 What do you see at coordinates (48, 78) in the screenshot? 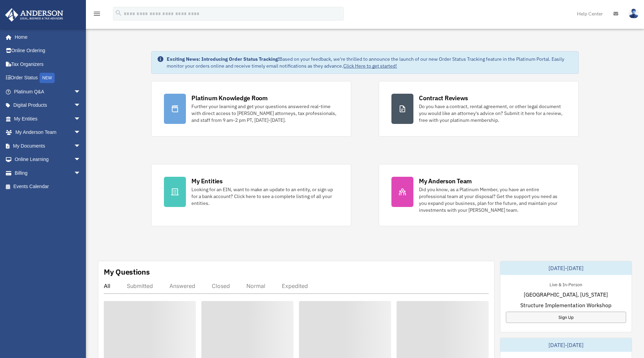
I see `a: Order StatusNEW` at bounding box center [48, 78].